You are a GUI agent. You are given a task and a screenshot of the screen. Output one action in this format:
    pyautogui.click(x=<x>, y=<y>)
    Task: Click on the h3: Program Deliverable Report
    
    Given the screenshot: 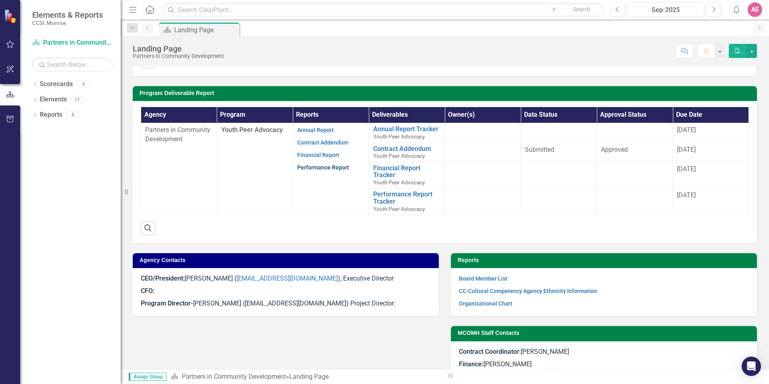 What is the action you would take?
    pyautogui.click(x=446, y=93)
    